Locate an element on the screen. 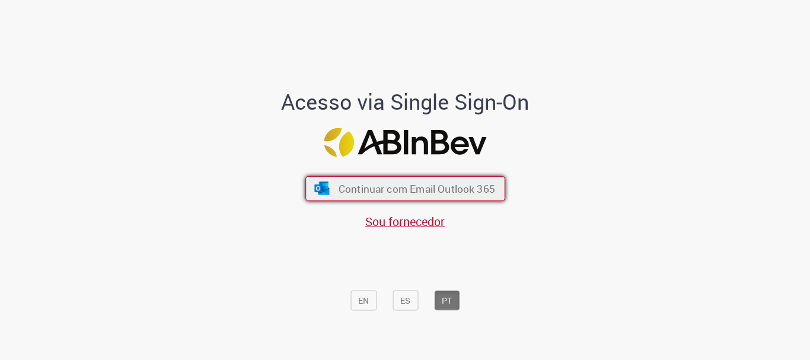 The image size is (810, 360). span: Continuar com Email Outlook 365 is located at coordinates (416, 189).